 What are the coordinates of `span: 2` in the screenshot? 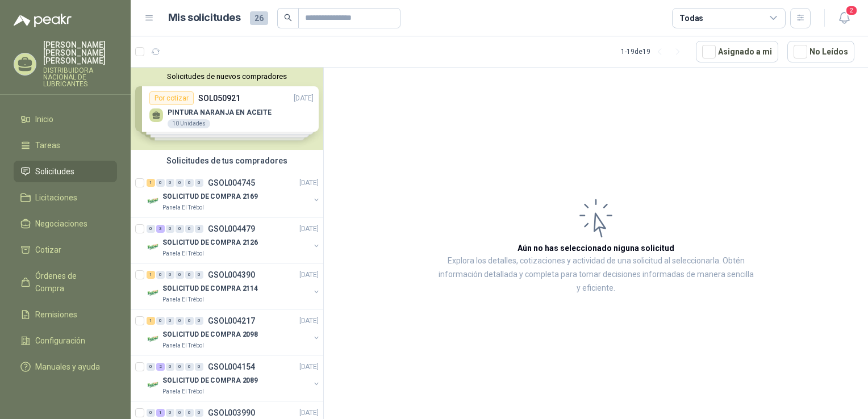 It's located at (852, 11).